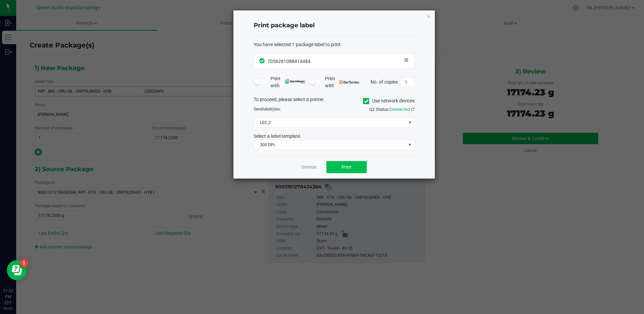  I want to click on a: Dismiss, so click(309, 167).